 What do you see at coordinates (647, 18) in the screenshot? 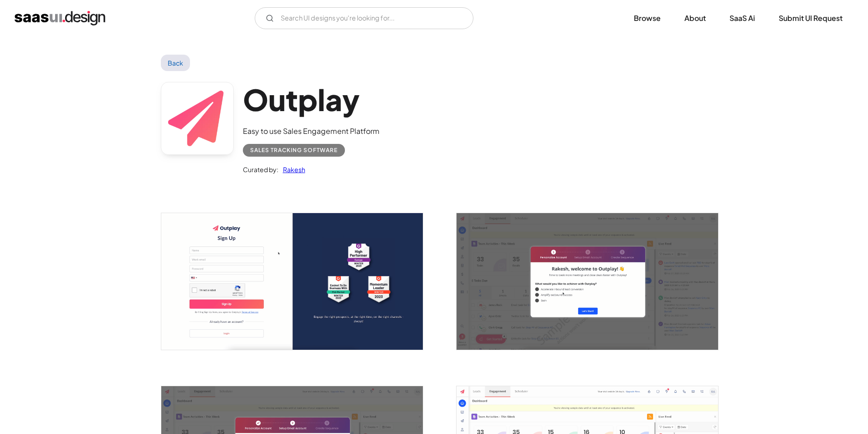
I see `a: Browse` at bounding box center [647, 18].